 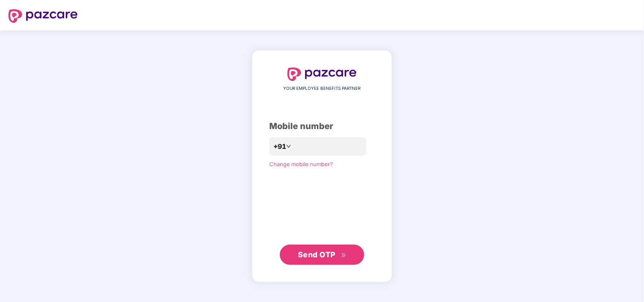 What do you see at coordinates (301, 164) in the screenshot?
I see `span: Change mobile number?` at bounding box center [301, 164].